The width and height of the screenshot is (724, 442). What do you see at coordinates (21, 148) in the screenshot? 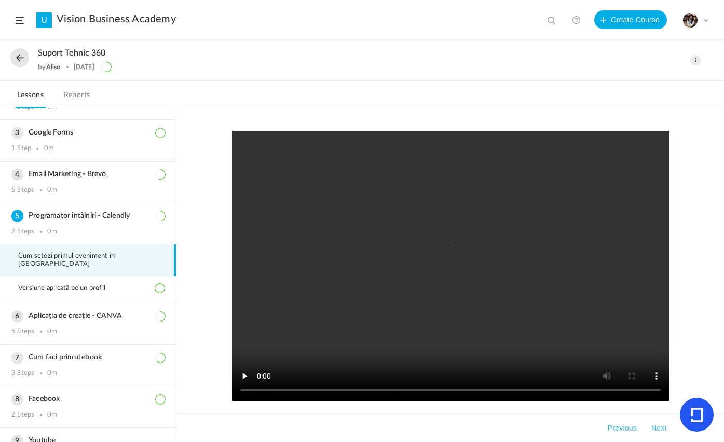
I see `div: 1 Step` at bounding box center [21, 148].